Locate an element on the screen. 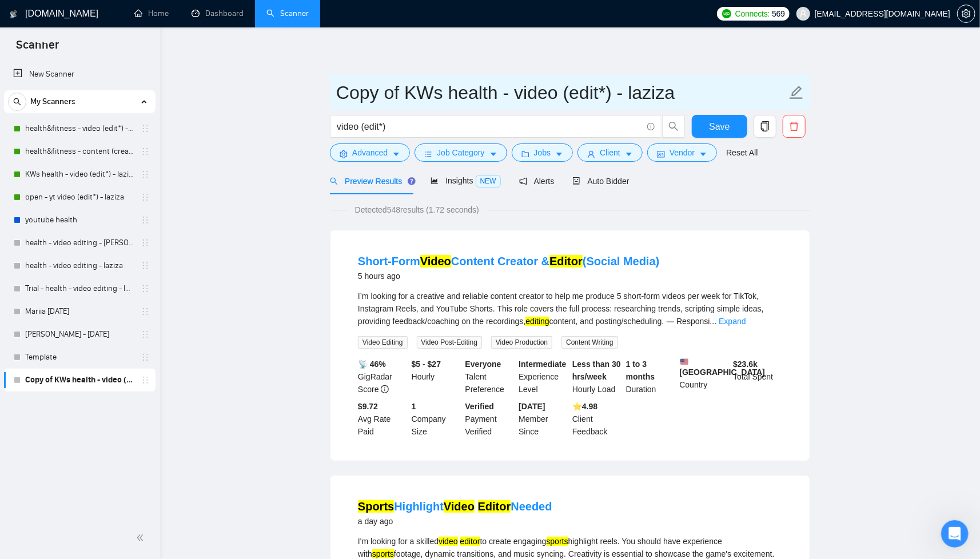 This screenshot has height=559, width=980. b: 1 to 3 months is located at coordinates (640, 370).